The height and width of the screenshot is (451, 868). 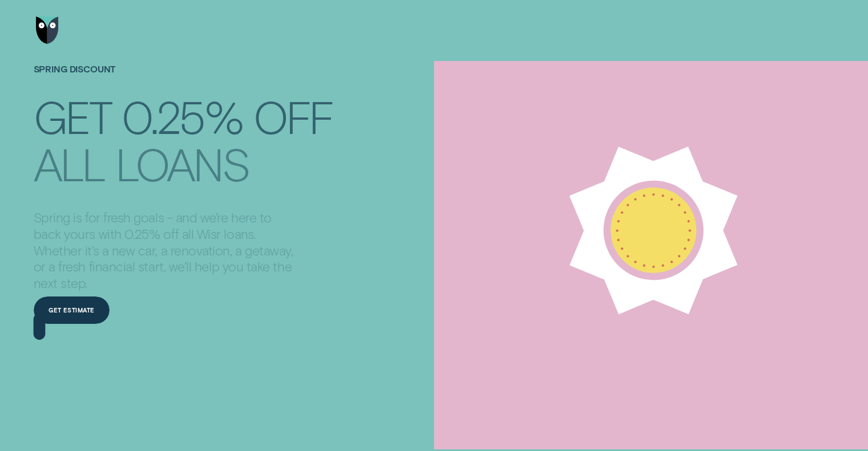 I want to click on img: Wisr, so click(x=47, y=30).